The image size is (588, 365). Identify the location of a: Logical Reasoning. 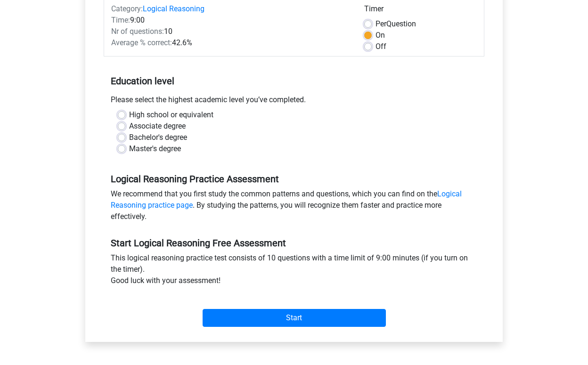
(173, 8).